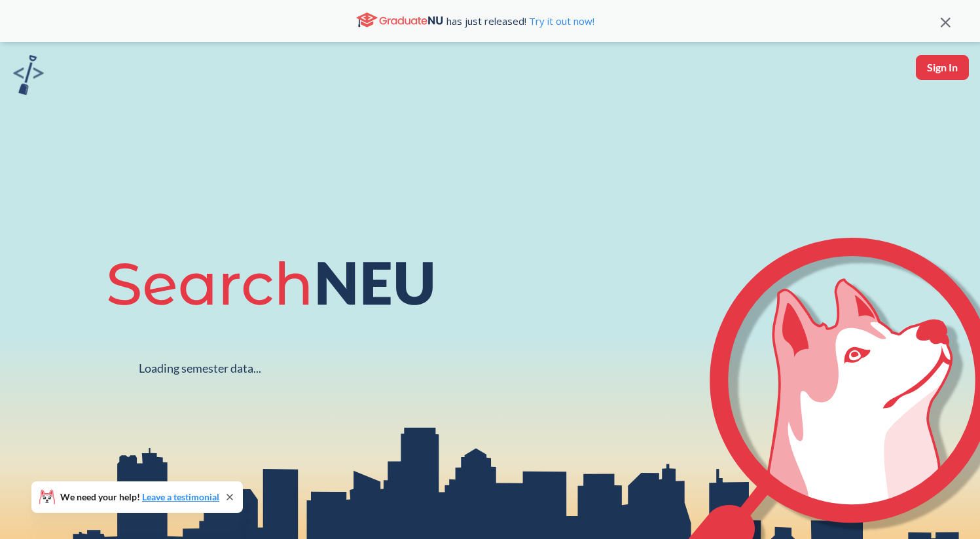 This screenshot has height=539, width=980. Describe the element at coordinates (200, 368) in the screenshot. I see `div: Loading semester data...` at that location.